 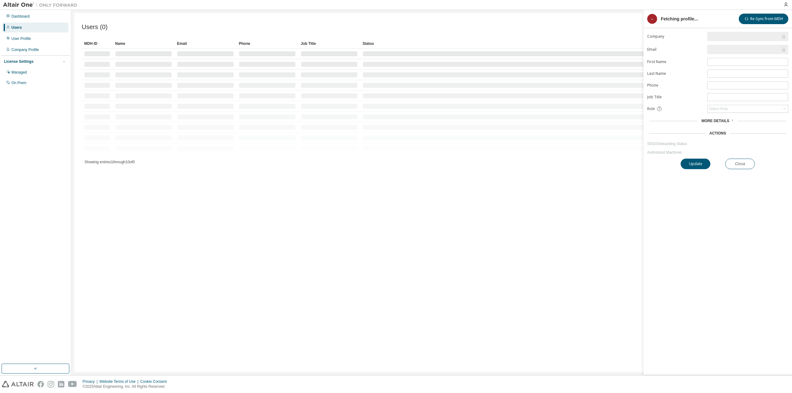 I want to click on p: © 2025 Altair Engineering, Inc. All Rights Reserved., so click(x=126, y=387).